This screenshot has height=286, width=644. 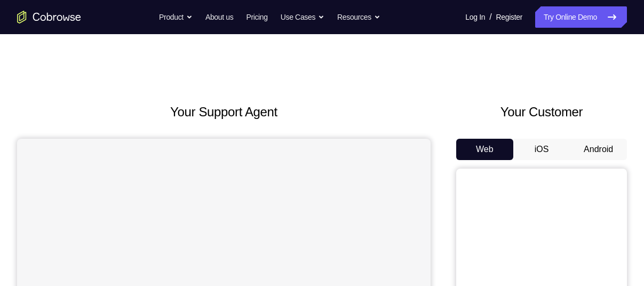 What do you see at coordinates (542, 112) in the screenshot?
I see `h2: Your Customer` at bounding box center [542, 112].